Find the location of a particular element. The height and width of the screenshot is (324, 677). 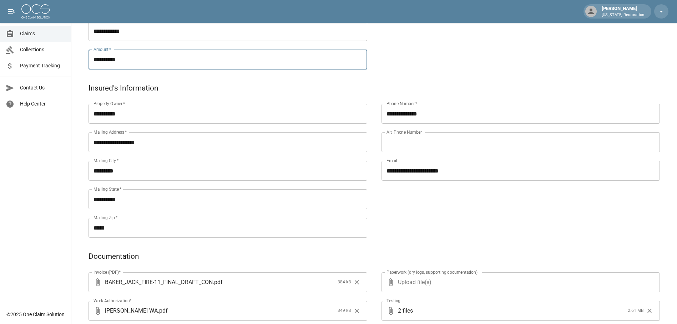

span: 384 kB is located at coordinates (344, 282).